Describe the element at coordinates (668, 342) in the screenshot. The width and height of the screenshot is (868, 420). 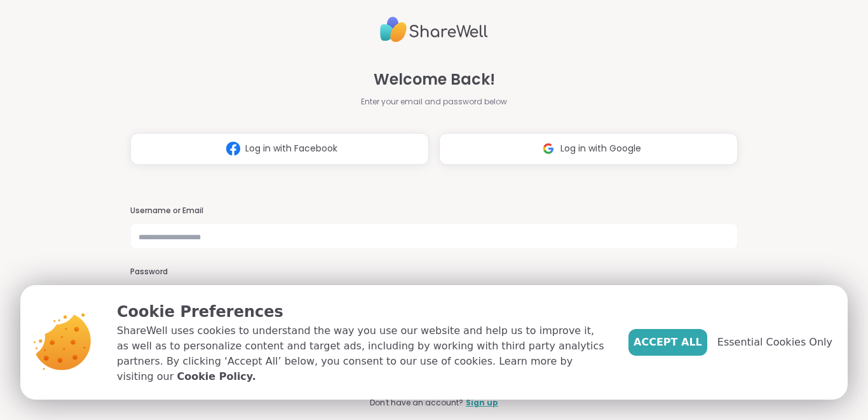
I see `button: Accept All` at that location.